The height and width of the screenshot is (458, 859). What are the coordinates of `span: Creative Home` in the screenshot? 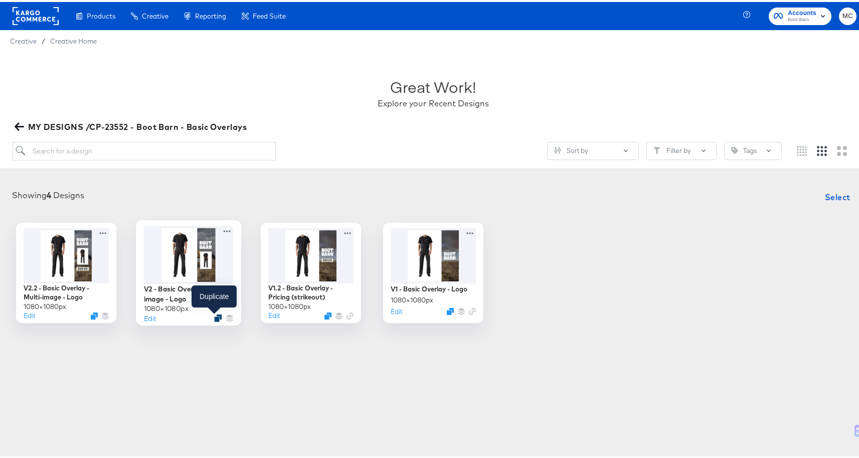 It's located at (73, 39).